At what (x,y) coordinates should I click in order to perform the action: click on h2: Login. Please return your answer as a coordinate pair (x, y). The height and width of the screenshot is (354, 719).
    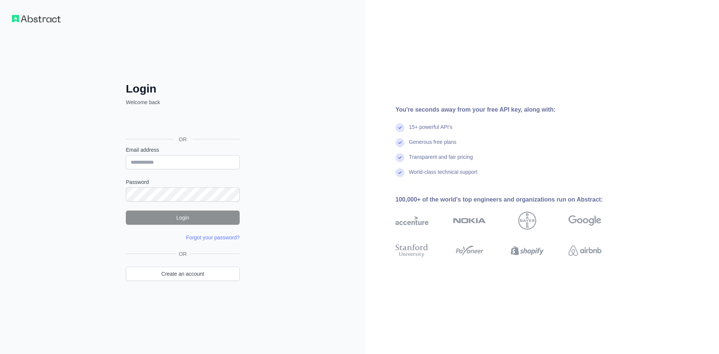
    Looking at the image, I should click on (183, 89).